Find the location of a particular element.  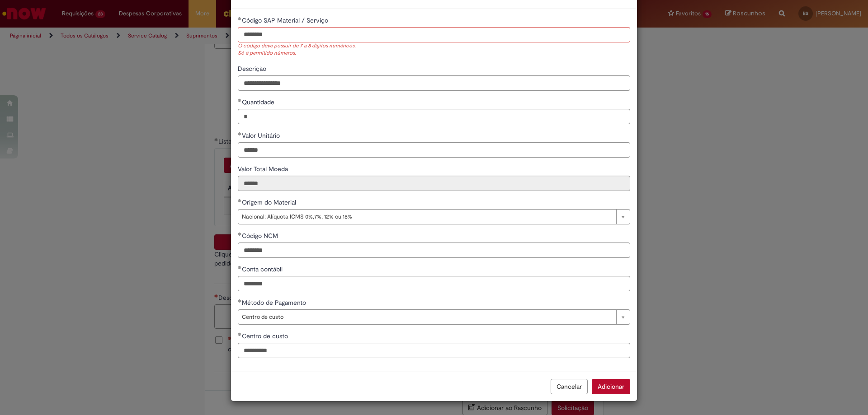

span: Código NCM is located at coordinates (261, 235).